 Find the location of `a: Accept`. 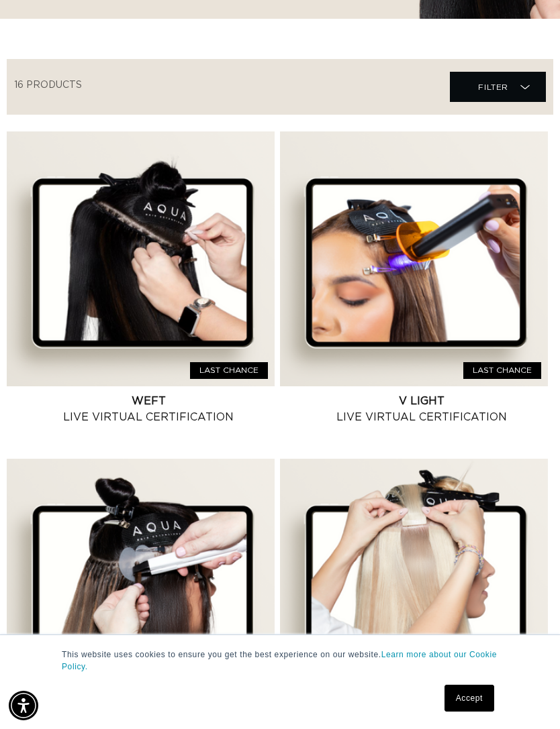

a: Accept is located at coordinates (469, 698).